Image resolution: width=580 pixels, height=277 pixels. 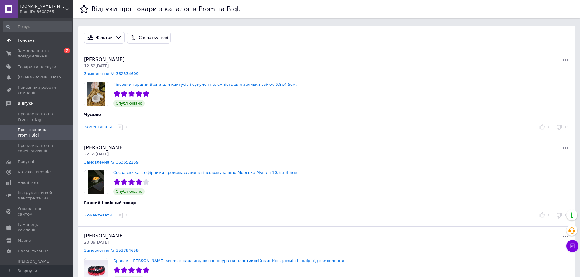 What do you see at coordinates (28, 183) in the screenshot?
I see `span: Аналітика` at bounding box center [28, 183].